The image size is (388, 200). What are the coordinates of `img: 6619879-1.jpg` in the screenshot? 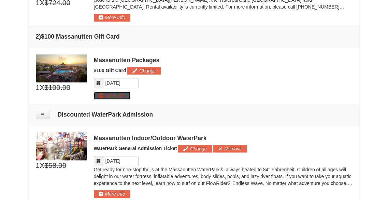 It's located at (61, 68).